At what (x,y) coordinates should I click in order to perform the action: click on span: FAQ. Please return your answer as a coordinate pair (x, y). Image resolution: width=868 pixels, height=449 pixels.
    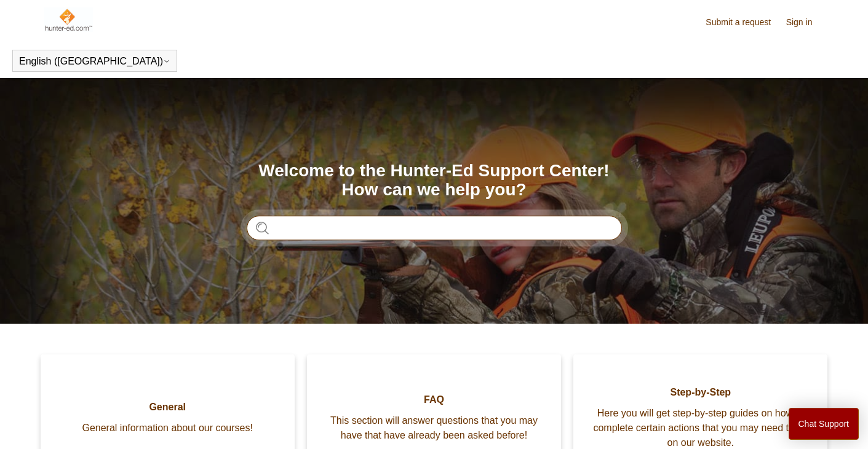
    Looking at the image, I should click on (433, 400).